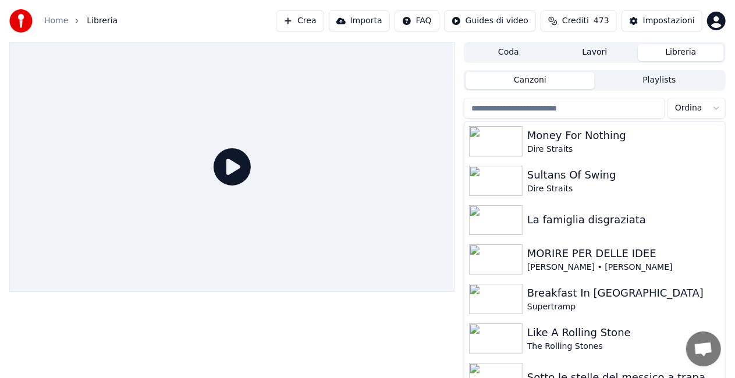 This screenshot has height=378, width=735. I want to click on button: Canzoni, so click(530, 80).